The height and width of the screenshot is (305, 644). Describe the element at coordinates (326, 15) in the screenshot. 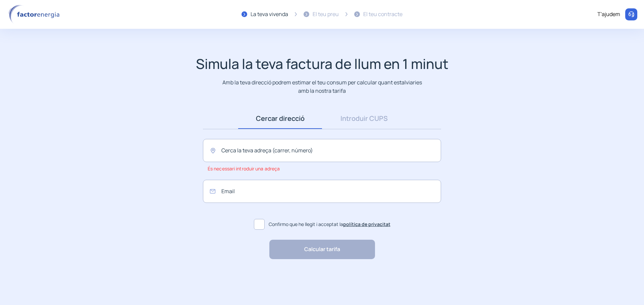

I see `div: El teu preu` at that location.